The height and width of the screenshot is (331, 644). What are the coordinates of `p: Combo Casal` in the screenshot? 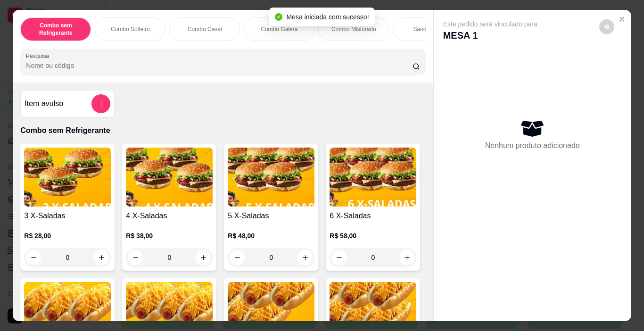 It's located at (205, 29).